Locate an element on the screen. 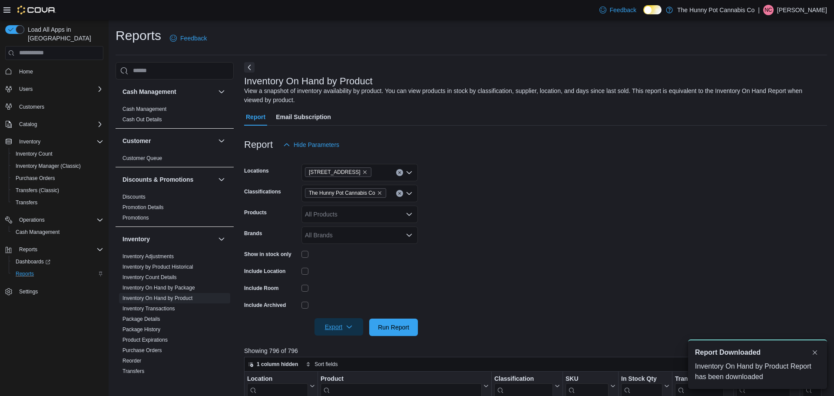 Image resolution: width=834 pixels, height=396 pixels. a: Reorder is located at coordinates (132, 361).